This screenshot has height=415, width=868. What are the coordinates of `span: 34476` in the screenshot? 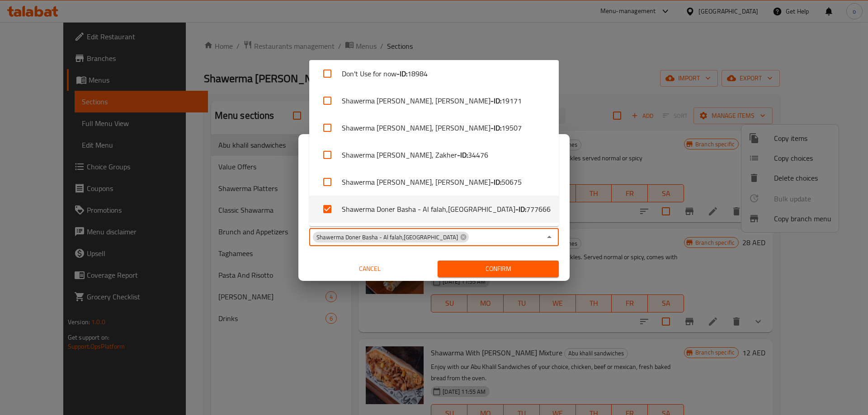 It's located at (478, 155).